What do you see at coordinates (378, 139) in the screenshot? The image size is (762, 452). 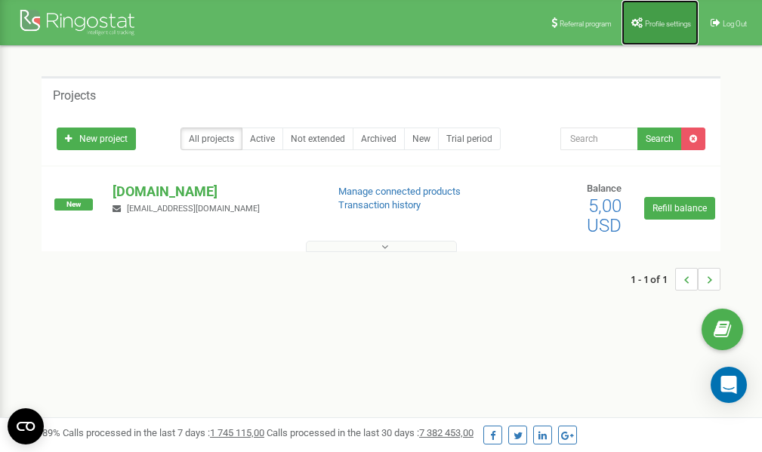 I see `a: Archived` at bounding box center [378, 139].